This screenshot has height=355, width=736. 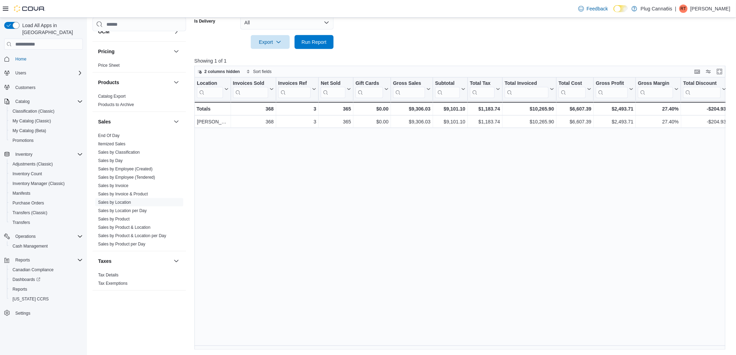 What do you see at coordinates (447, 89) in the screenshot?
I see `div: Subtotal` at bounding box center [447, 89].